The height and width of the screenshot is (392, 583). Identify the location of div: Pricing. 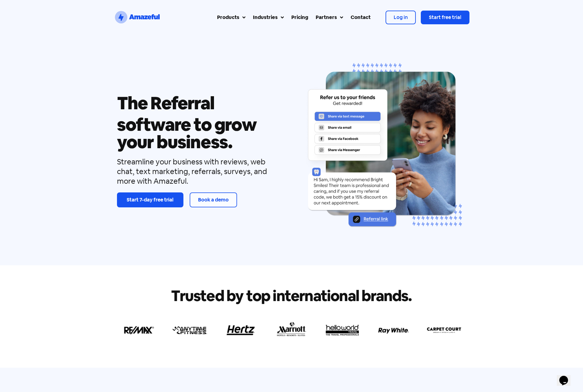
(300, 18).